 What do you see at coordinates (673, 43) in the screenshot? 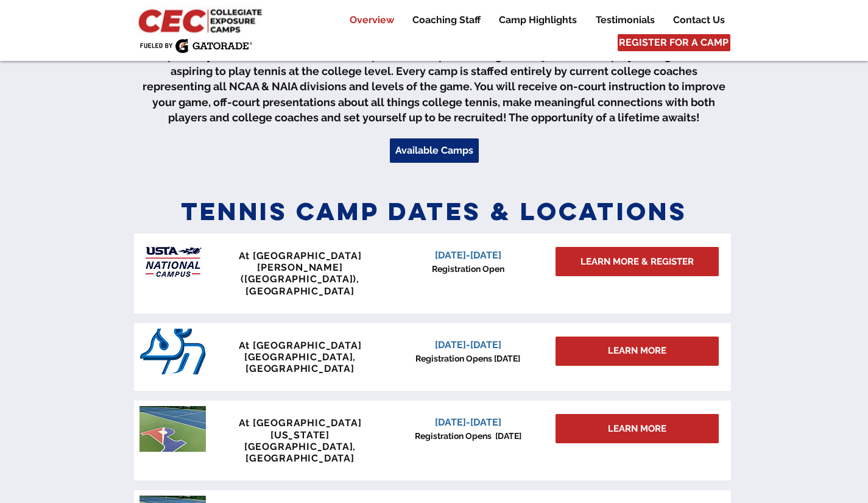
I see `a: REGISTER FOR A CAMP` at bounding box center [673, 43].